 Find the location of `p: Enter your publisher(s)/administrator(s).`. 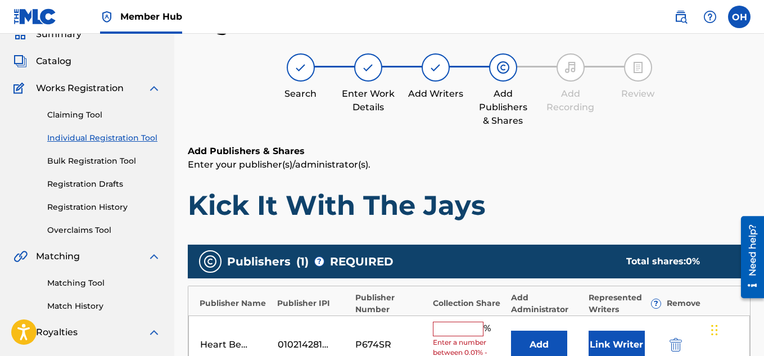

p: Enter your publisher(s)/administrator(s). is located at coordinates (469, 165).